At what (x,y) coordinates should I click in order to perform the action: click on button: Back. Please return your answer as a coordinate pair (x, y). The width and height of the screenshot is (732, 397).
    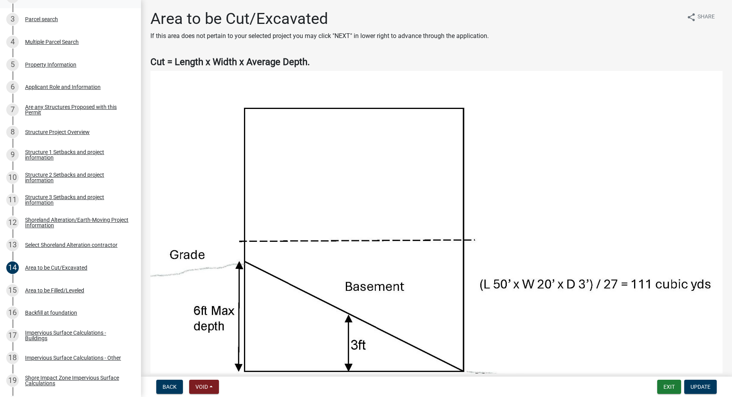
    Looking at the image, I should click on (169, 386).